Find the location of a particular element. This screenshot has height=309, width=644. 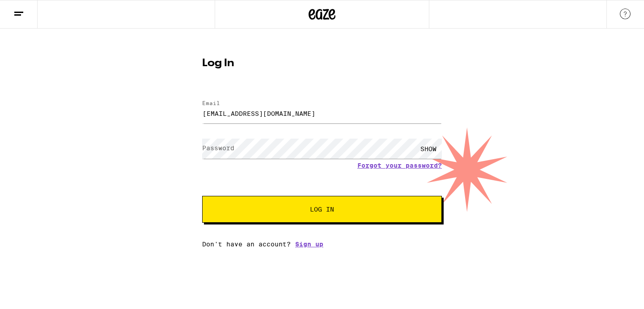

span: Hi. Need any help? is located at coordinates (35, 10).